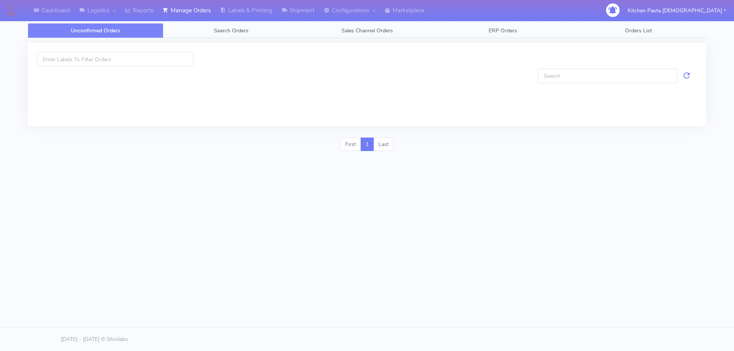 The height and width of the screenshot is (351, 734). What do you see at coordinates (638, 30) in the screenshot?
I see `span: Orders List` at bounding box center [638, 30].